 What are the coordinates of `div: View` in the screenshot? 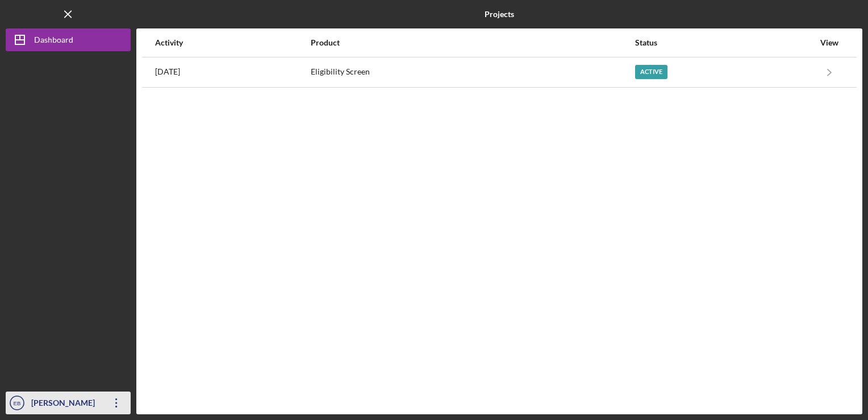 It's located at (830, 42).